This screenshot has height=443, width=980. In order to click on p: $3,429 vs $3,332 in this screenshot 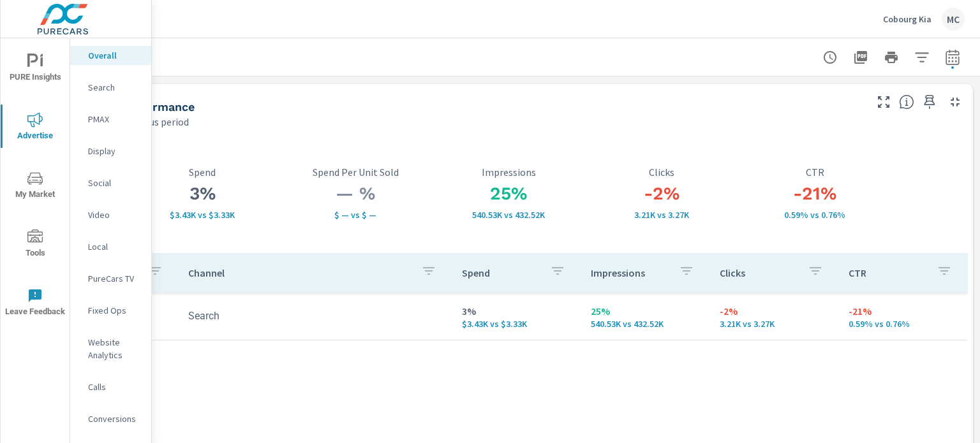, I will do `click(516, 324)`.